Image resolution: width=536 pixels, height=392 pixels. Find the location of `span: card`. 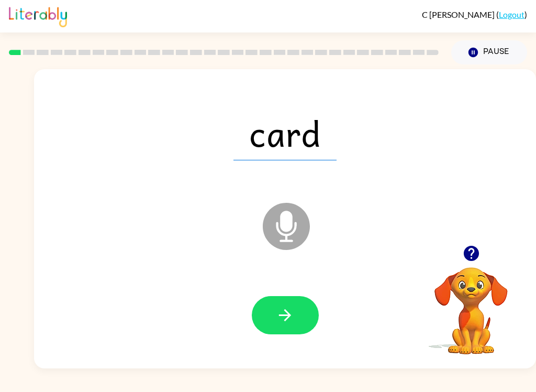

span: card is located at coordinates (285, 133).